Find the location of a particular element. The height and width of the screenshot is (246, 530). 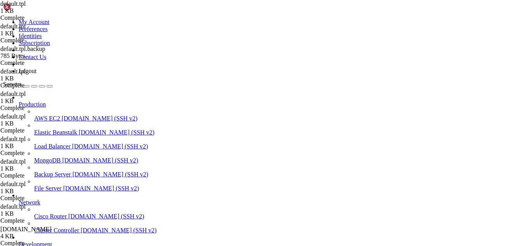

div: 4 KB is located at coordinates (36, 236).